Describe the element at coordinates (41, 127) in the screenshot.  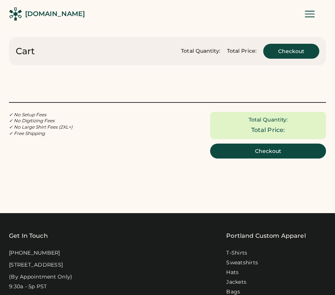
I see `em: ✓ No Large Shirt Fees (2XL+)` at that location.